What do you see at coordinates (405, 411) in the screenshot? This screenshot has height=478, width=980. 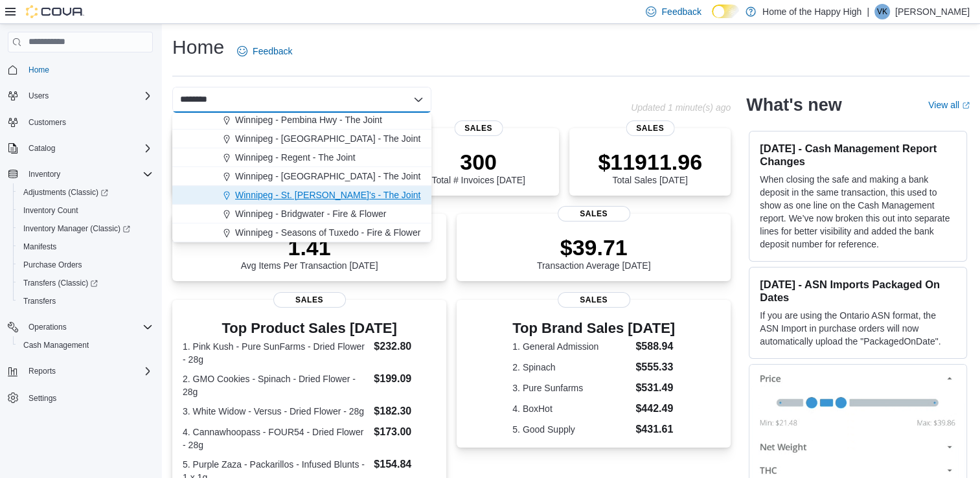 I see `dd: $182.30` at bounding box center [405, 411].